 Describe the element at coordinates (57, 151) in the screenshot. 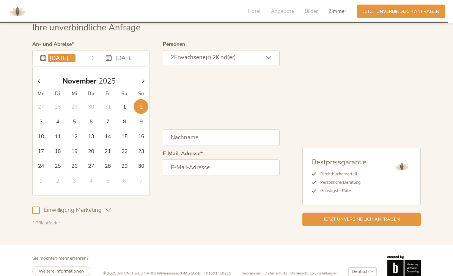

I see `span: November 18, 2025` at that location.